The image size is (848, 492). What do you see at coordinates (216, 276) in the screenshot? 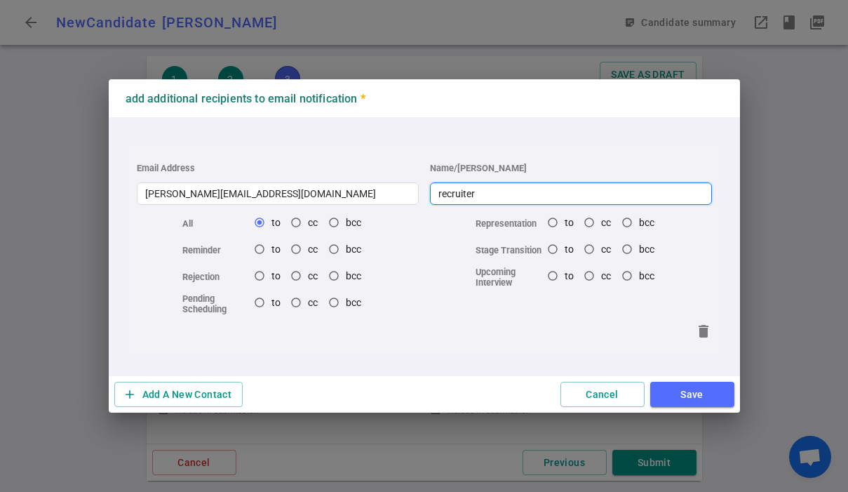
I see `h3: Rejection` at bounding box center [216, 276].